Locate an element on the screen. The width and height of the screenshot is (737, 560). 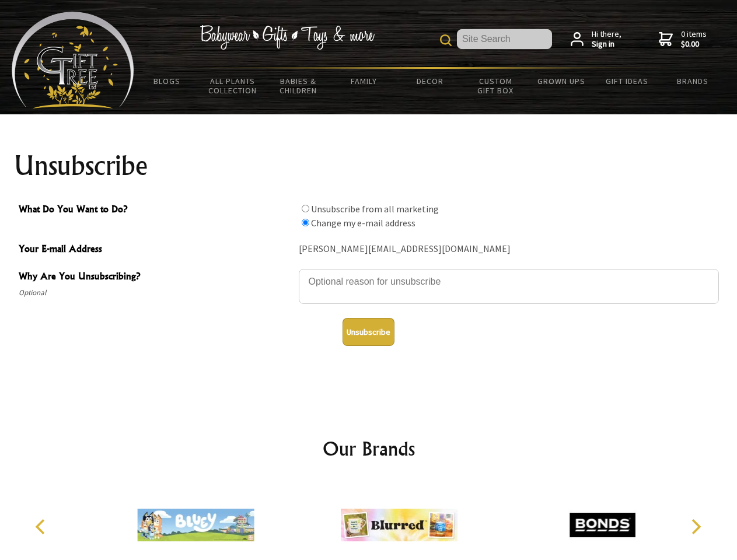
label: Unsubscribe from all marketing is located at coordinates (374, 209).